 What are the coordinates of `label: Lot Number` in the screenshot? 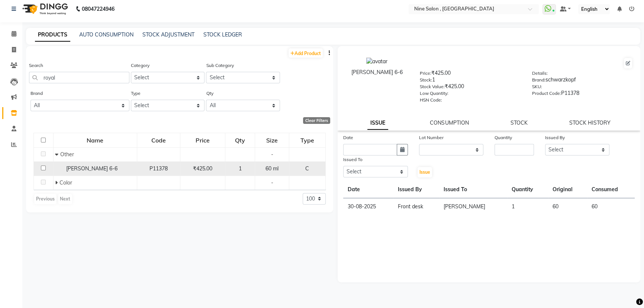 It's located at (431, 138).